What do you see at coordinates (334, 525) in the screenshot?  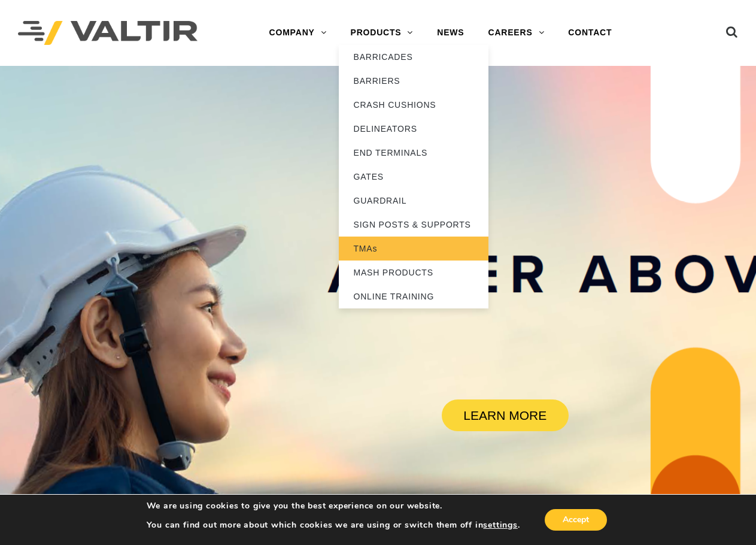 I see `p: You can find out more about which cookies we are using or switch them off in .` at bounding box center [334, 525].